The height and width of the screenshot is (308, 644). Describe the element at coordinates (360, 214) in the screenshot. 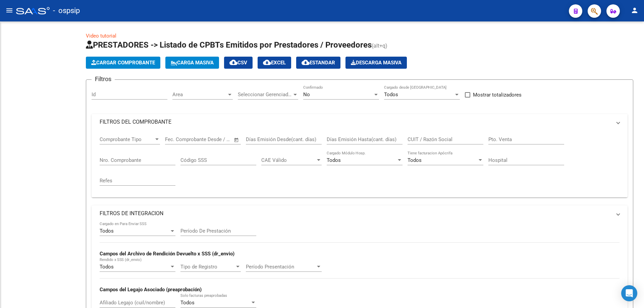

I see `mat-expansion-panel-header: FILTROS DE INTEGRACION` at that location.